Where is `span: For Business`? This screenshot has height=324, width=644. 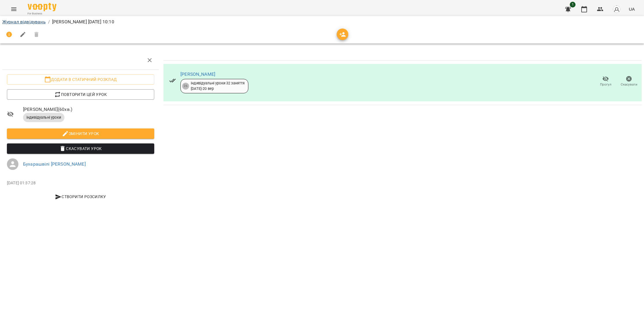
span: For Business is located at coordinates (42, 14).